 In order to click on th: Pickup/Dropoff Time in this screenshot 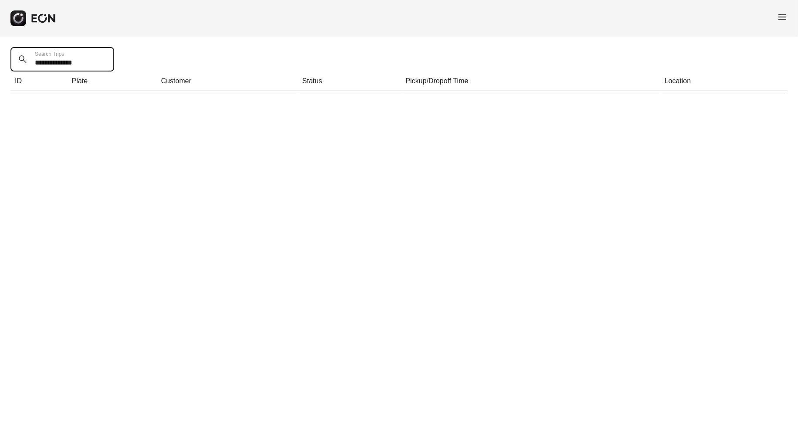, I will do `click(531, 81)`.